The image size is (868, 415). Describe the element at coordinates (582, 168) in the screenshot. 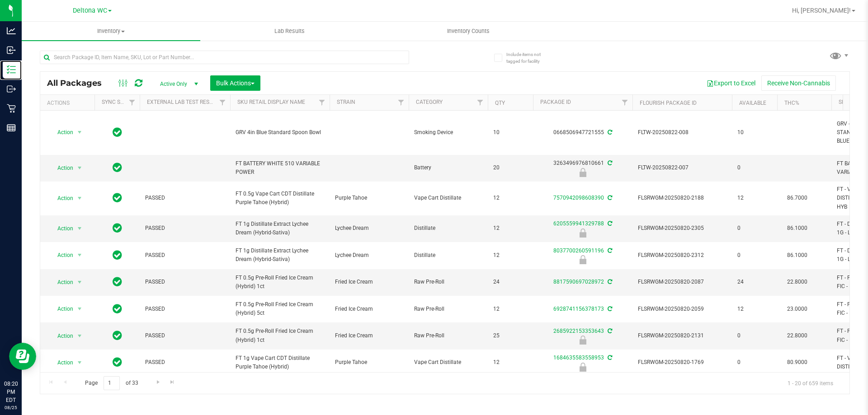

I see `div: 3263496976810661` at that location.